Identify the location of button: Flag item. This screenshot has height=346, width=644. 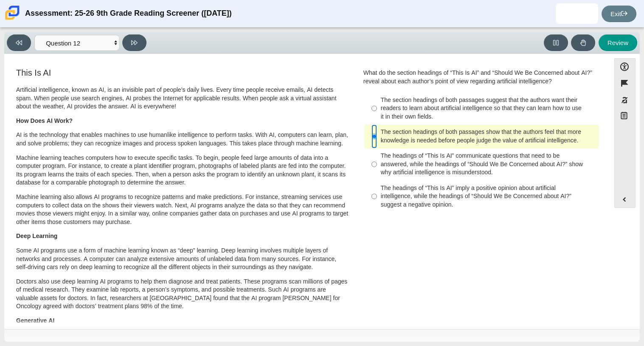
(625, 83).